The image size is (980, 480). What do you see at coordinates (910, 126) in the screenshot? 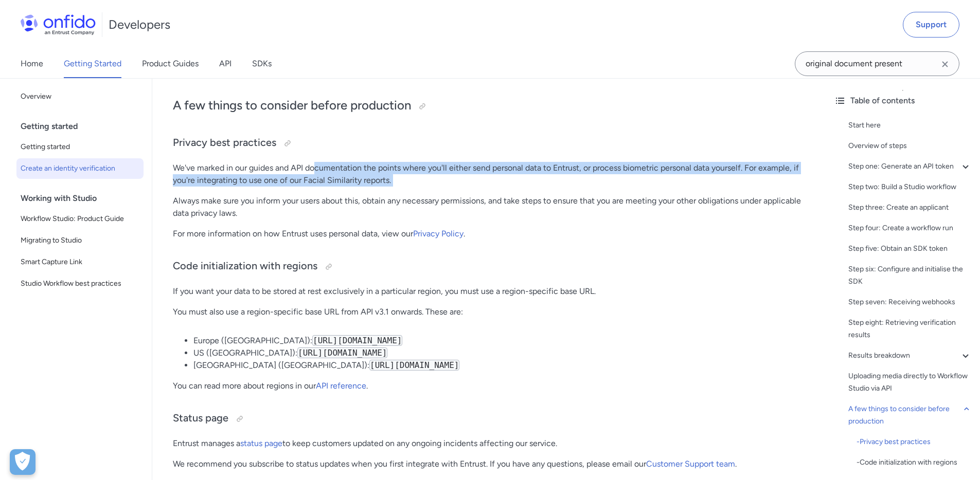
I see `a: Start here` at bounding box center [910, 126].